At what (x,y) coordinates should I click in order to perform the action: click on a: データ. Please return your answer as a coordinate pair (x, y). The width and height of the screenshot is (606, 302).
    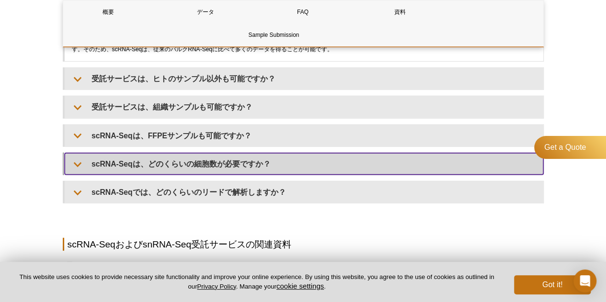
    Looking at the image, I should click on (205, 12).